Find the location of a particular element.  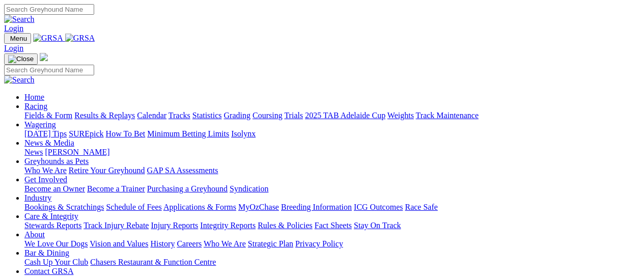

a: Become an Owner is located at coordinates (54, 189).